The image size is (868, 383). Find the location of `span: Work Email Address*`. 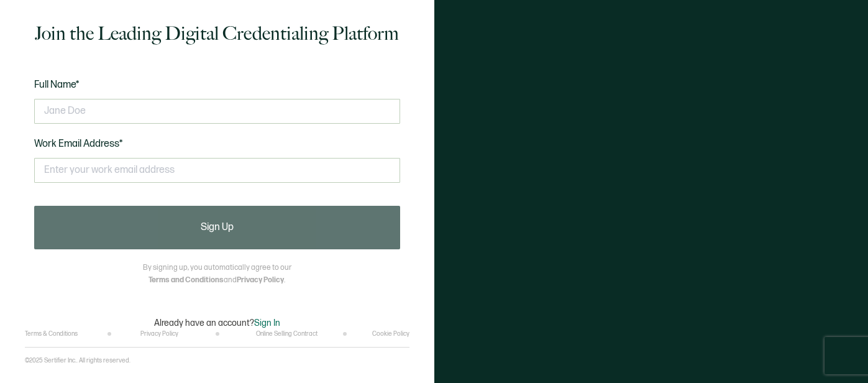

span: Work Email Address* is located at coordinates (78, 143).